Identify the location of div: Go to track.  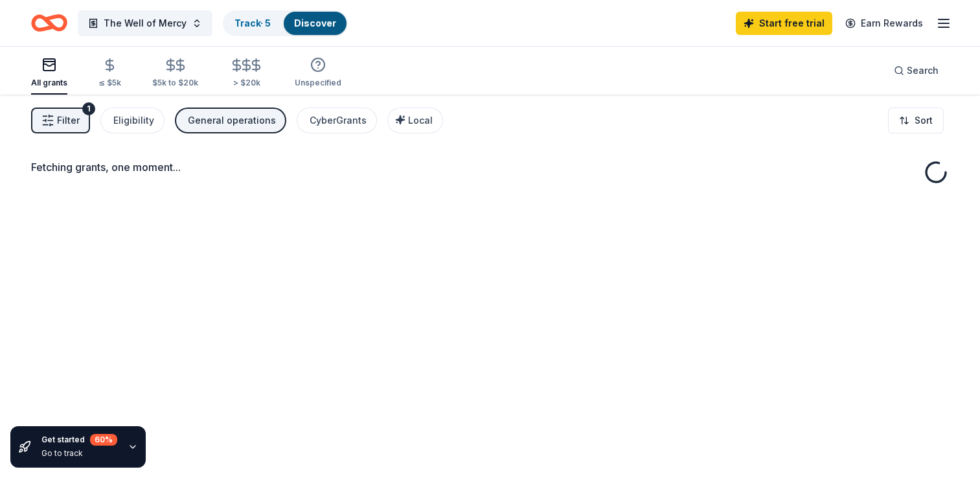
(79, 454).